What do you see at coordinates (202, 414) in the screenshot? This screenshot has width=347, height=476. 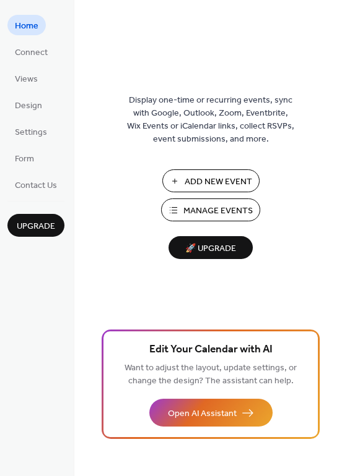 I see `span: Open AI Assistant` at bounding box center [202, 414].